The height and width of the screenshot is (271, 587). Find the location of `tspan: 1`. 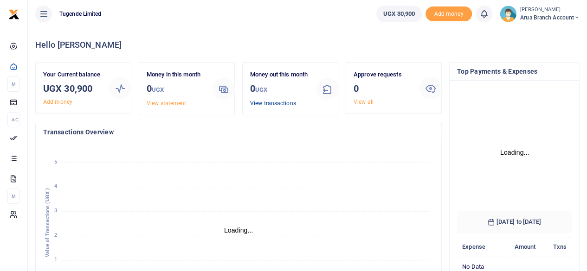

tspan: 1 is located at coordinates (56, 260).